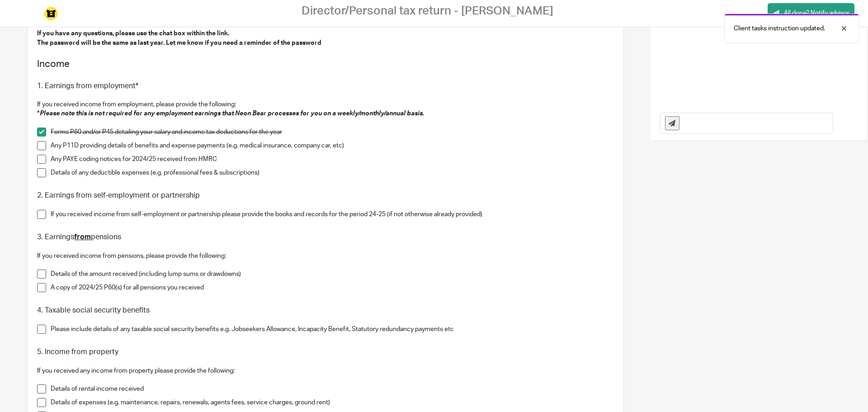 The height and width of the screenshot is (412, 868). I want to click on p: Please include details of any taxable social security benefits e.g. Jobseekers Allowance, Incapac..., so click(333, 329).